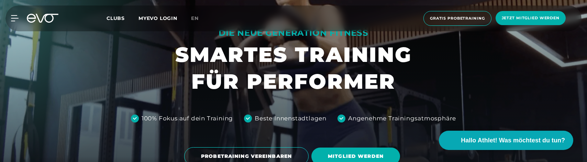 The height and width of the screenshot is (162, 587). Describe the element at coordinates (195, 18) in the screenshot. I see `span: en` at that location.